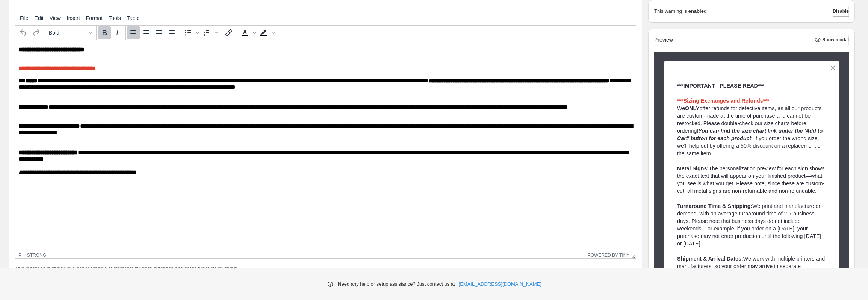 Image resolution: width=868 pixels, height=300 pixels. Describe the element at coordinates (710, 259) in the screenshot. I see `strong: Shipment & Arrival Dates:` at that location.